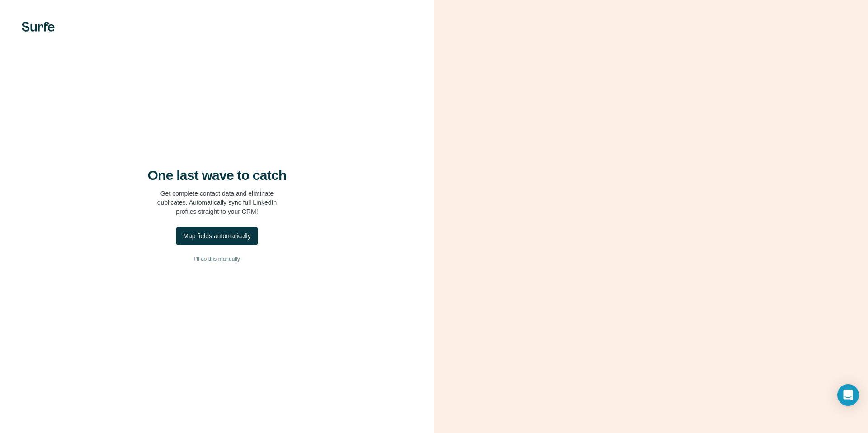 The height and width of the screenshot is (433, 868). Describe the element at coordinates (38, 27) in the screenshot. I see `img: Surfe's logo` at that location.